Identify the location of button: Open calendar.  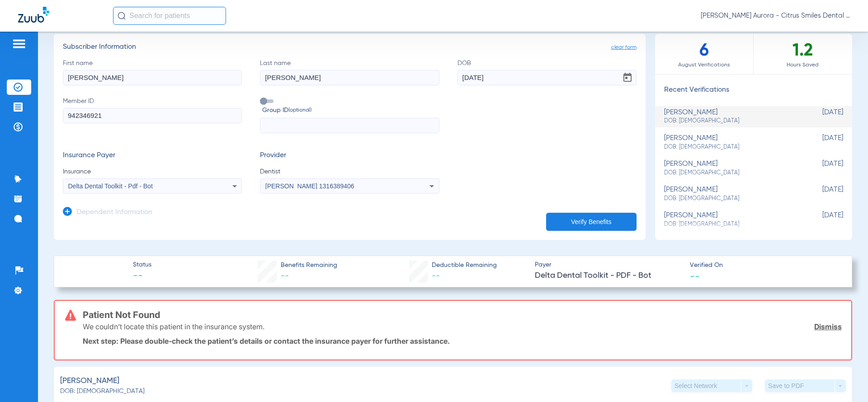
(627, 78).